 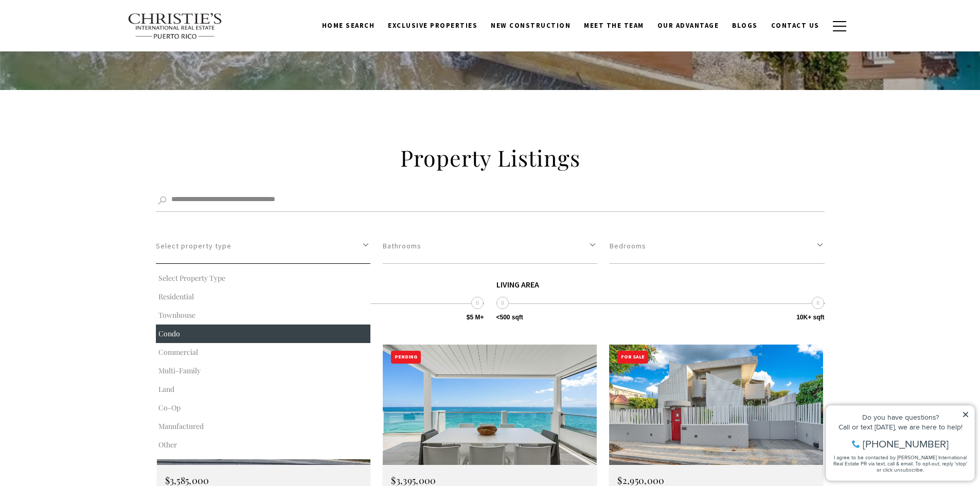 I want to click on button: button, so click(x=840, y=26).